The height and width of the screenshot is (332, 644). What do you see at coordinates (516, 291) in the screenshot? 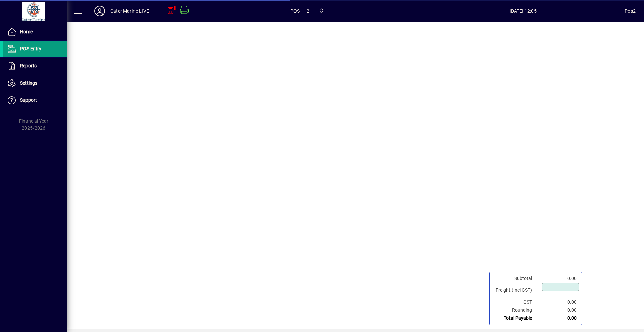
I see `td: Freight (Incl GST)` at bounding box center [516, 291].